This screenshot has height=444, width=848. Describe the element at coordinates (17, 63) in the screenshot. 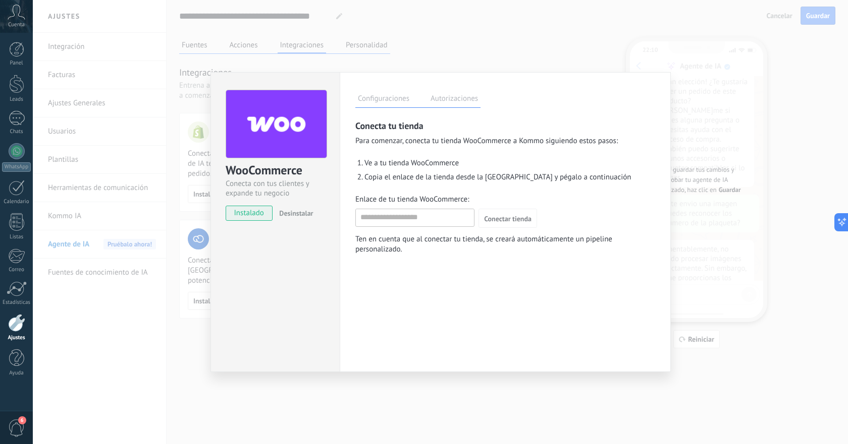

I see `div: Panel` at that location.